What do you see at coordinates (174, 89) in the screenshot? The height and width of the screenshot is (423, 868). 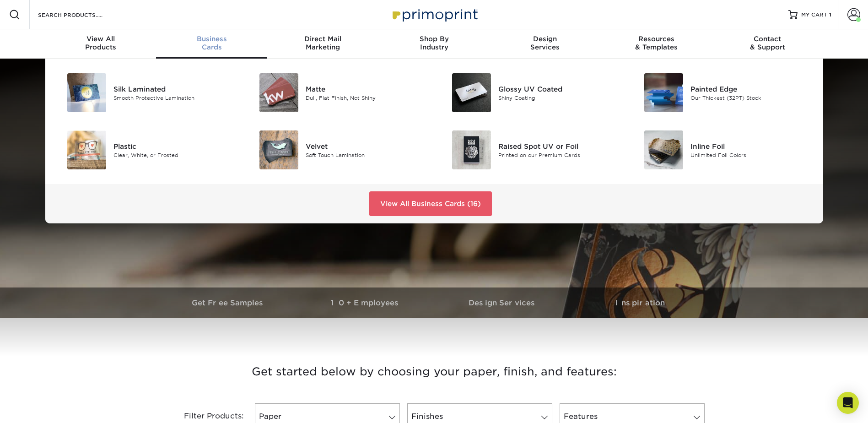 I see `div: Silk Laminated` at bounding box center [174, 89].